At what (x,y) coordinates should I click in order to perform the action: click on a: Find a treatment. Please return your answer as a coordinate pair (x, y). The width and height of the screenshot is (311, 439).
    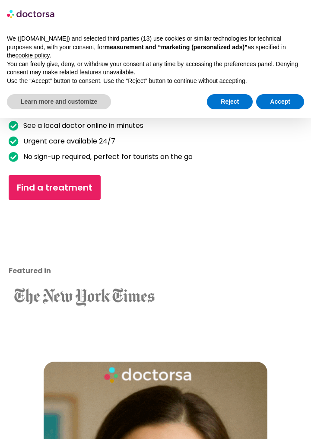
    Looking at the image, I should click on (54, 187).